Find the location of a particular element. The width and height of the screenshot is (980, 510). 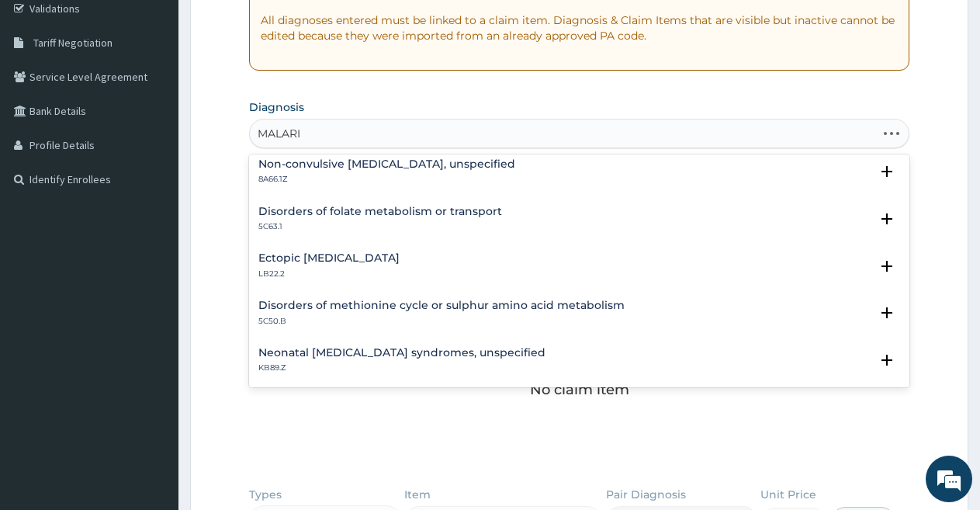

img: d_794563401_company_1708531726252_794563401 is located at coordinates (46, 97).